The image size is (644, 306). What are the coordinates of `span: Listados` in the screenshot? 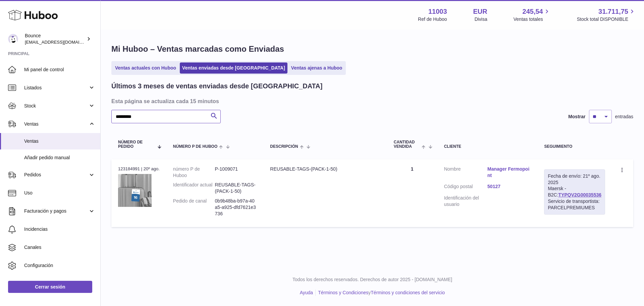 It's located at (56, 88).